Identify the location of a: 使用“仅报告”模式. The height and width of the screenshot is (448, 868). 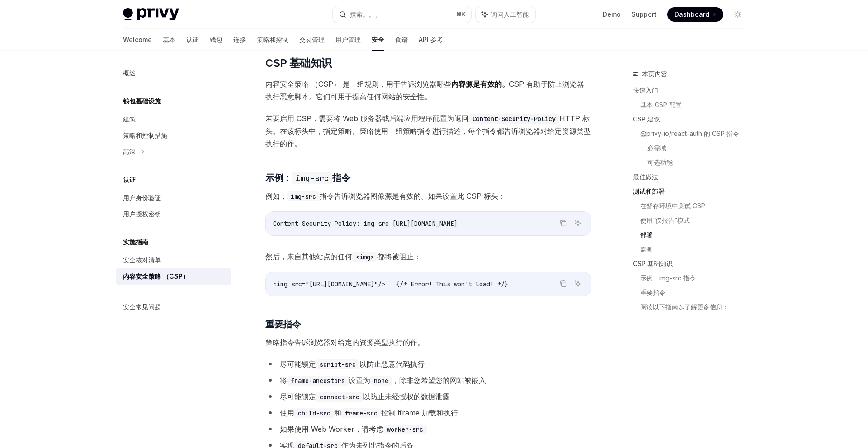
(696, 221).